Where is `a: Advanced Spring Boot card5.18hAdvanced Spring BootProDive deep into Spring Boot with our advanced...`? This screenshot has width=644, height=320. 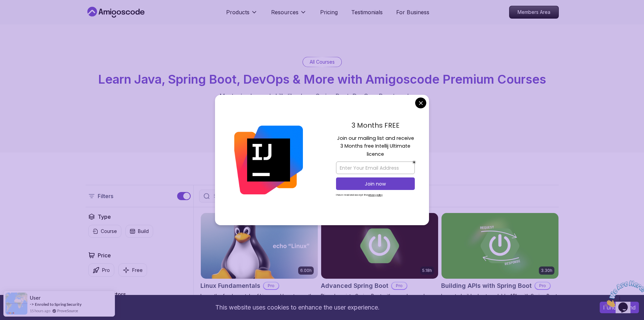 a: Advanced Spring Boot card5.18hAdvanced Spring BootProDive deep into Spring Boot with our advanced... is located at coordinates (380, 263).